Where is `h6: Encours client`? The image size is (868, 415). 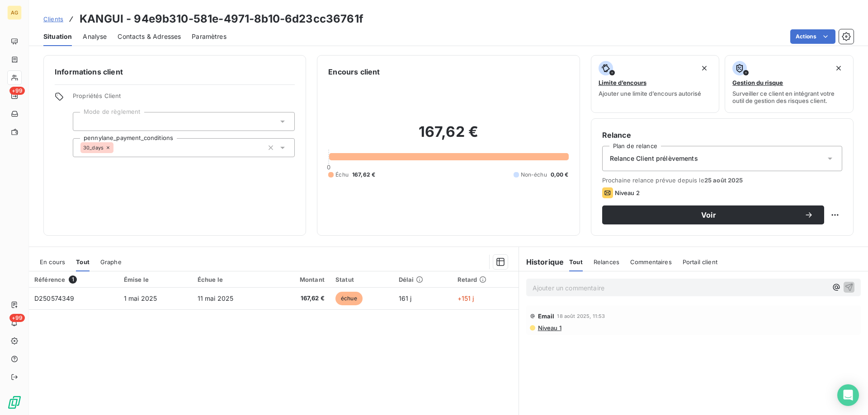 h6: Encours client is located at coordinates (354, 71).